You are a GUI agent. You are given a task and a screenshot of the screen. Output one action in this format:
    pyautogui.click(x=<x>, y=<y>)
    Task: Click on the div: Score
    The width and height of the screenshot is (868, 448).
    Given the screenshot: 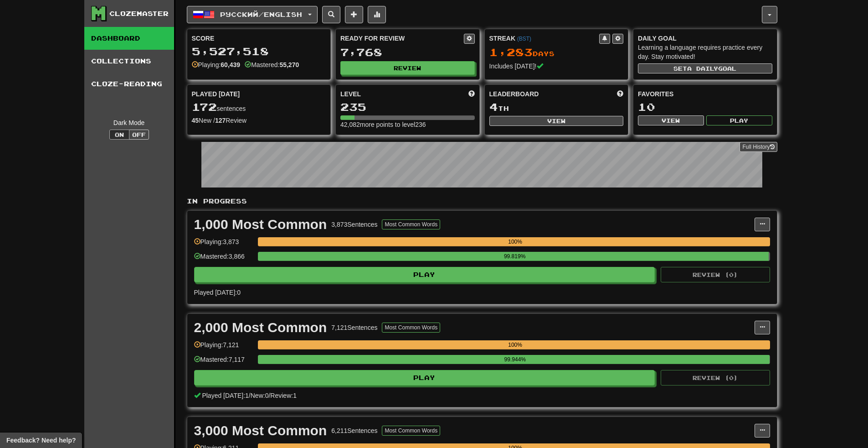 What is the action you would take?
    pyautogui.click(x=259, y=39)
    